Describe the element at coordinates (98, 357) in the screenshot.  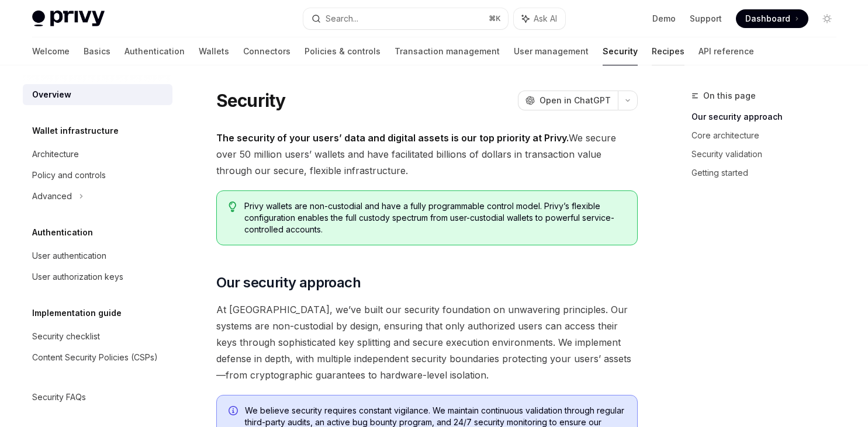
I see `a: Content Security Policies (CSPs)` at that location.